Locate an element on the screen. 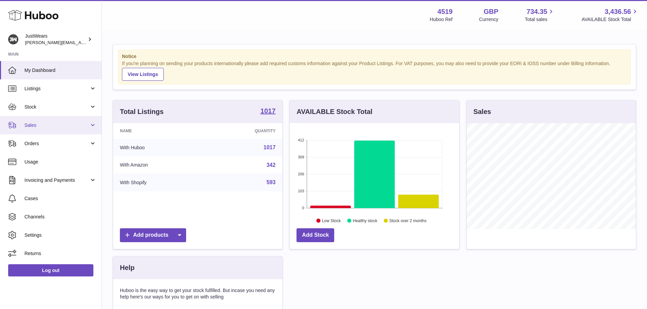 Image resolution: width=647 pixels, height=309 pixels. span: Total sales is located at coordinates (540, 19).